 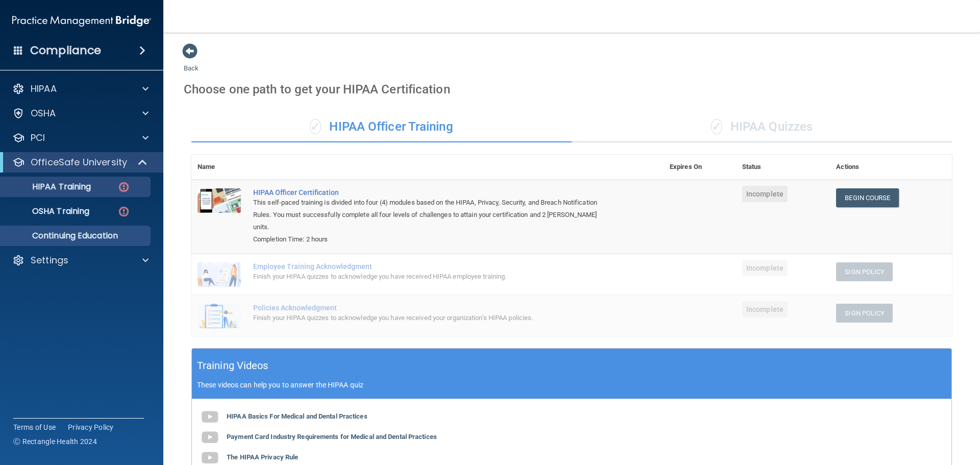 What do you see at coordinates (50, 260) in the screenshot?
I see `p: Settings` at bounding box center [50, 260].